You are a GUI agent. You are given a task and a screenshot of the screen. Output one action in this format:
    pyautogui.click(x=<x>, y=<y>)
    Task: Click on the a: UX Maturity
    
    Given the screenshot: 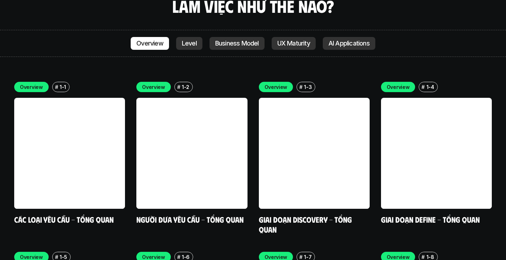 What is the action you would take?
    pyautogui.click(x=294, y=43)
    